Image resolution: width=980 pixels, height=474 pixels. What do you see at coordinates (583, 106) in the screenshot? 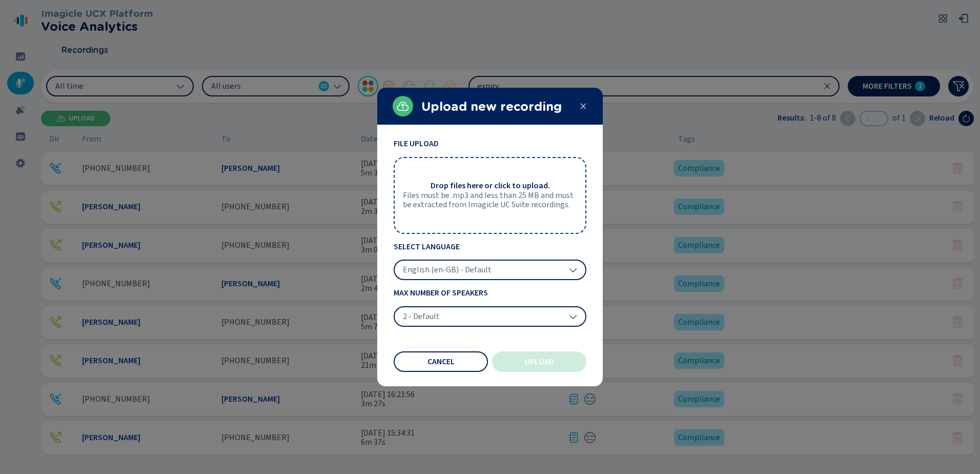
I see `svg: close` at bounding box center [583, 106].